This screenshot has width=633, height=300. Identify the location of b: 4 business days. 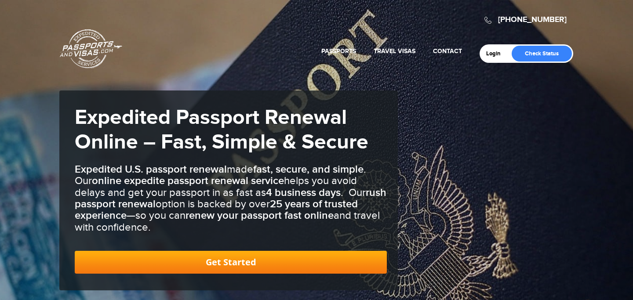
(303, 193).